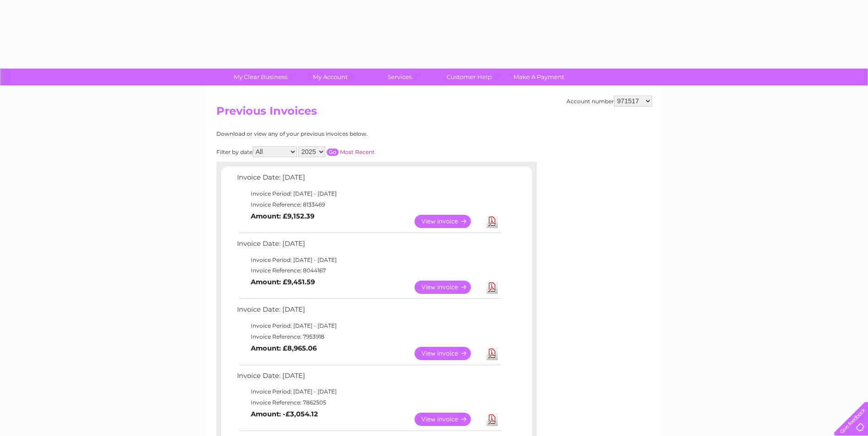 The width and height of the screenshot is (868, 436). What do you see at coordinates (368, 271) in the screenshot?
I see `td: Invoice Reference: 8044167` at bounding box center [368, 271].